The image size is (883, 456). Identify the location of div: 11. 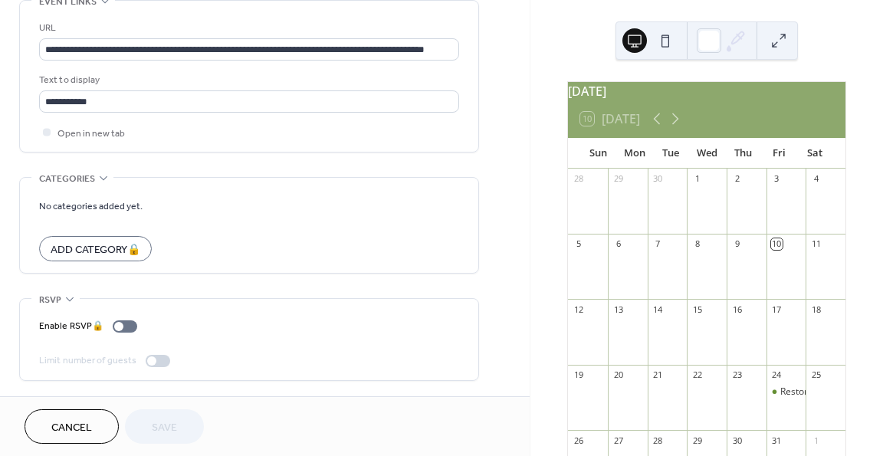
(816, 244).